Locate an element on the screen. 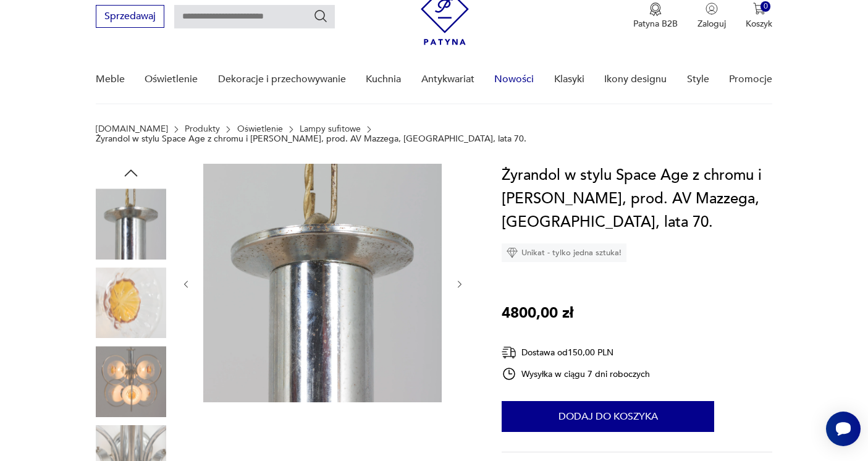  img: Ikona diamentu is located at coordinates (512, 252).